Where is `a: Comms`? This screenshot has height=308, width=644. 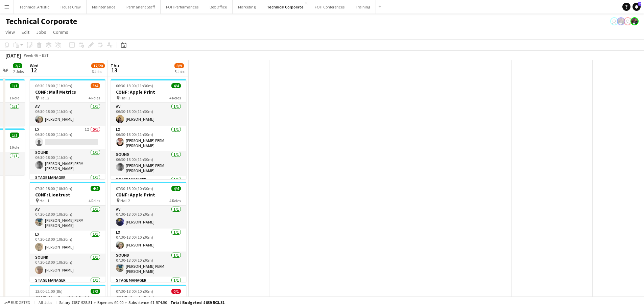 a: Comms is located at coordinates (61, 32).